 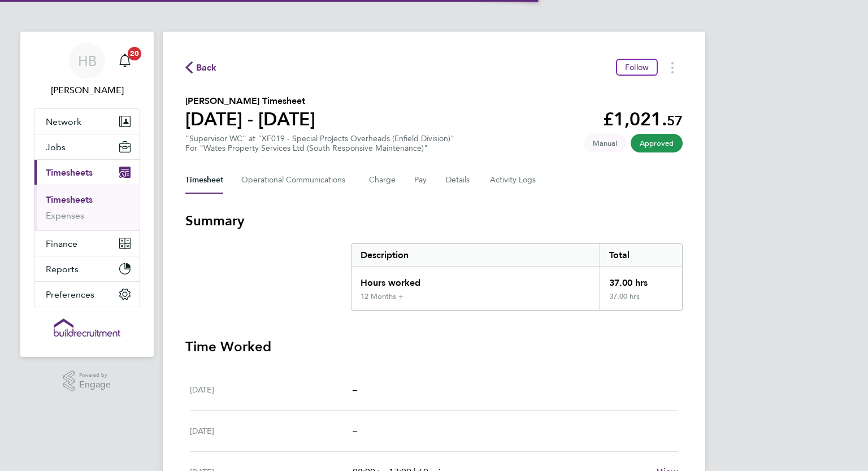 I want to click on h3: Time Worked, so click(x=434, y=347).